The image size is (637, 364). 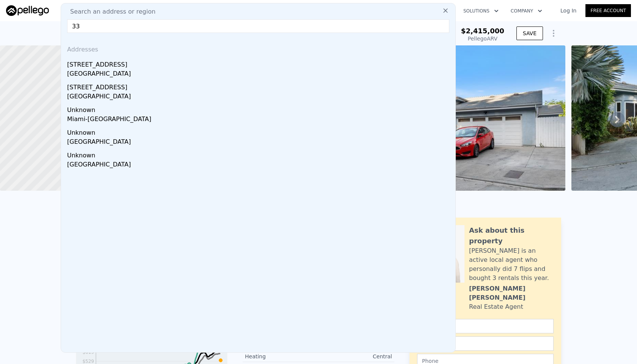 What do you see at coordinates (568, 10) in the screenshot?
I see `a: Log In` at bounding box center [568, 10].